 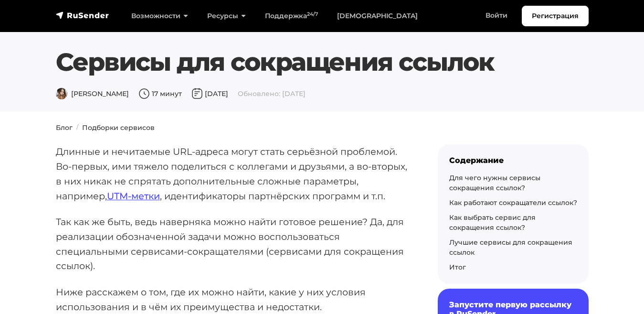 What do you see at coordinates (134, 196) in the screenshot?
I see `a: UTM-метки` at bounding box center [134, 196].